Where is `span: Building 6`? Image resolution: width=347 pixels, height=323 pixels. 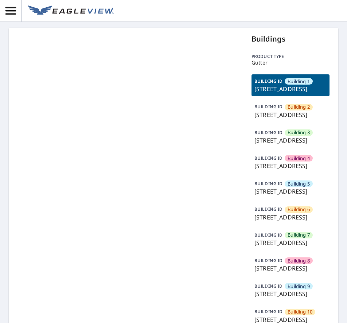
span: Building 6 is located at coordinates (298, 209).